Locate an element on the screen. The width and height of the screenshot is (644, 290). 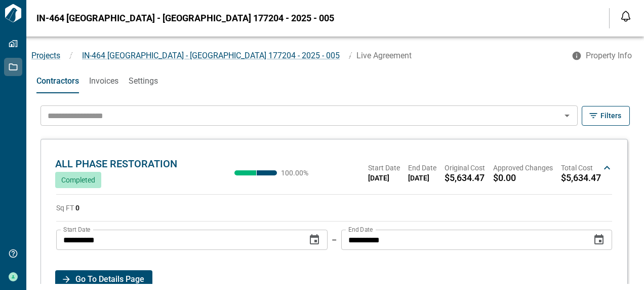
span: Approved Changes is located at coordinates (522, 168).